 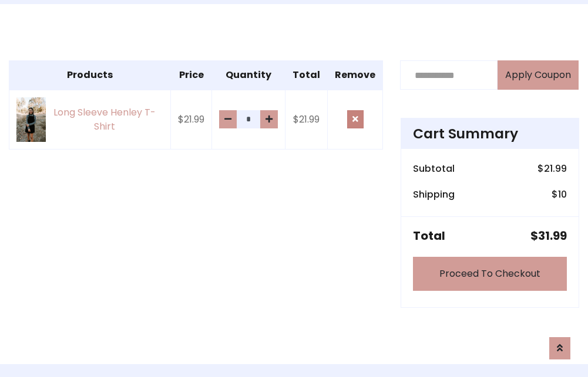 What do you see at coordinates (433, 168) in the screenshot?
I see `h6: Subtotal` at bounding box center [433, 168].